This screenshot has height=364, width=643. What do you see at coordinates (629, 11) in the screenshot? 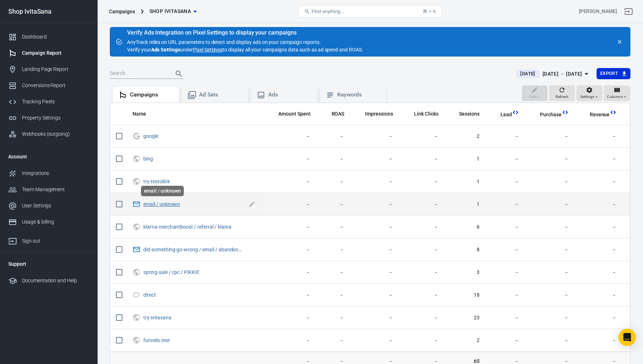
I see `a: Sign out` at bounding box center [629, 11].